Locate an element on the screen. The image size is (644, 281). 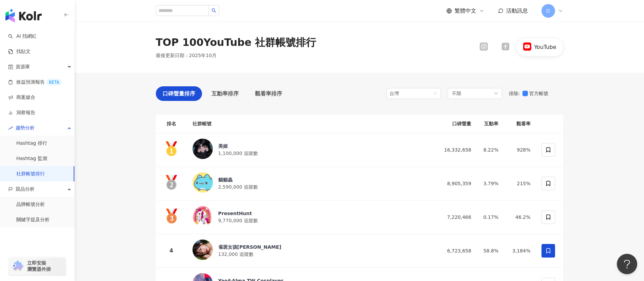
div: 58.8% is located at coordinates (491, 250).